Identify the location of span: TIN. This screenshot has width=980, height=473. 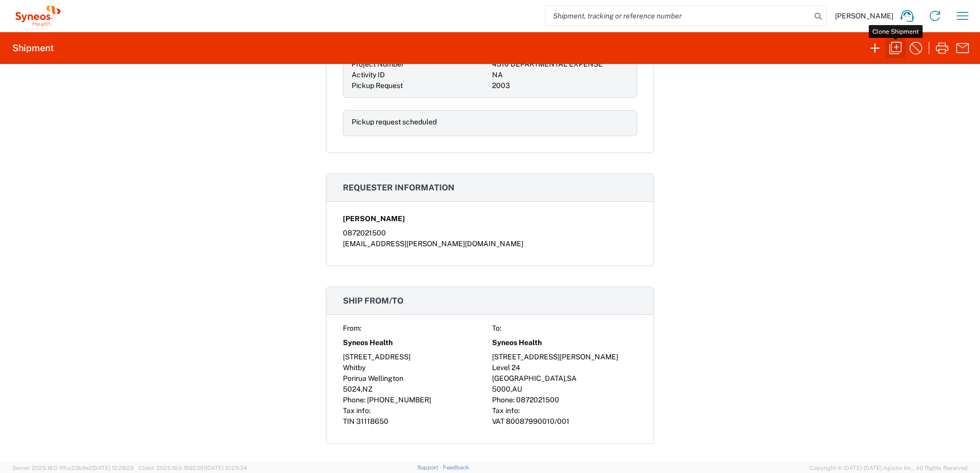
(348, 422).